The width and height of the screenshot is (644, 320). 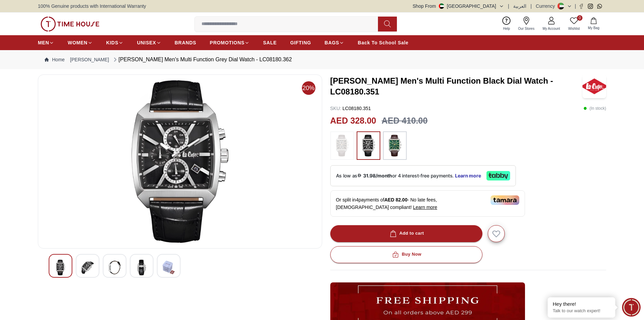 What do you see at coordinates (351, 108) in the screenshot?
I see `p: LC08180.351` at bounding box center [351, 108].